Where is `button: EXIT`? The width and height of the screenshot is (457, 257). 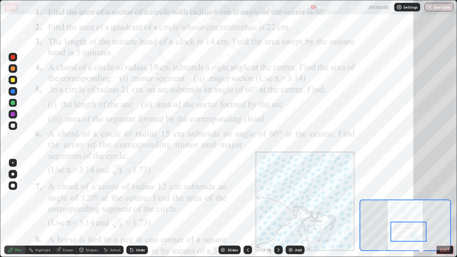
button: EXIT is located at coordinates (445, 250).